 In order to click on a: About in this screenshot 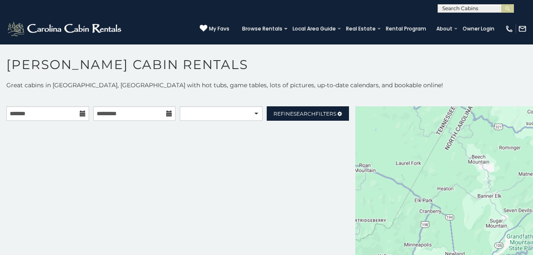, I will do `click(444, 29)`.